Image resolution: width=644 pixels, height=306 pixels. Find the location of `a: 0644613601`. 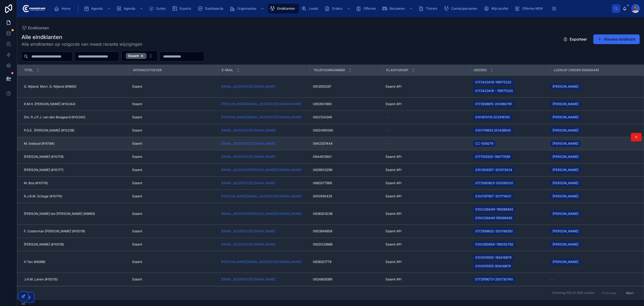

a: 0644613601 is located at coordinates (346, 157).